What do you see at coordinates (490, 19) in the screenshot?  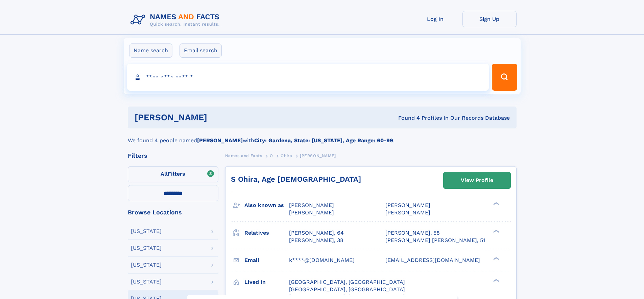 I see `a: Sign Up` at bounding box center [490, 19].